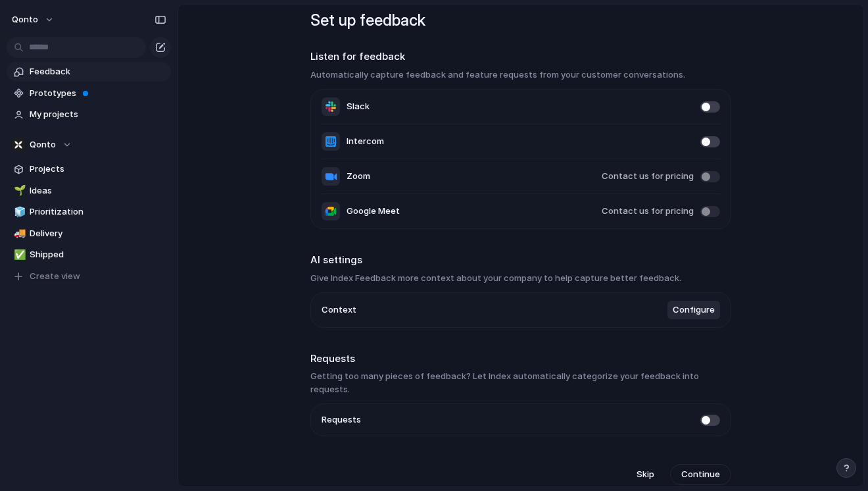 The width and height of the screenshot is (868, 491). What do you see at coordinates (89, 234) in the screenshot?
I see `div: 🚚Delivery` at bounding box center [89, 234].